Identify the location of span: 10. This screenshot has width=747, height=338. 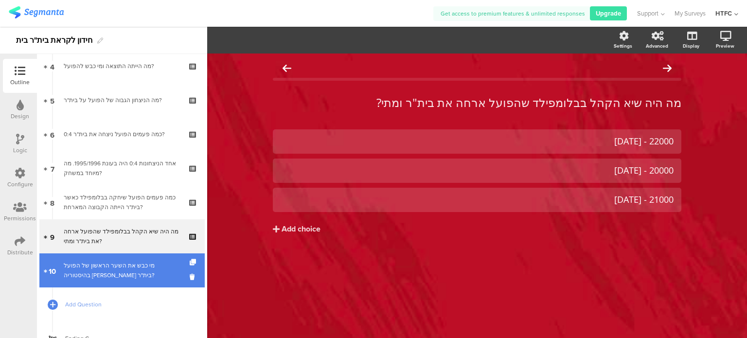
(52, 270).